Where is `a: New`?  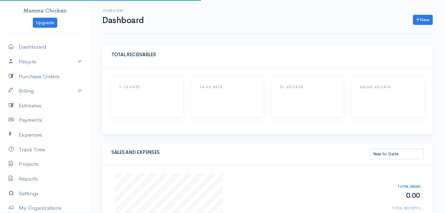 a: New is located at coordinates (422, 20).